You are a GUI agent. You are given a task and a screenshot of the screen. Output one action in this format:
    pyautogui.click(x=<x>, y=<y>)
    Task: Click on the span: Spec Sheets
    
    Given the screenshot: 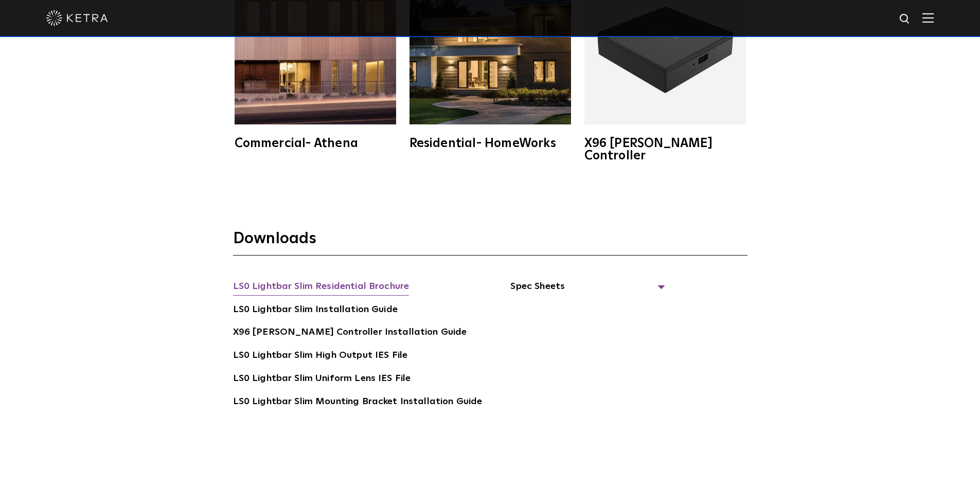 What is the action you would take?
    pyautogui.click(x=587, y=291)
    